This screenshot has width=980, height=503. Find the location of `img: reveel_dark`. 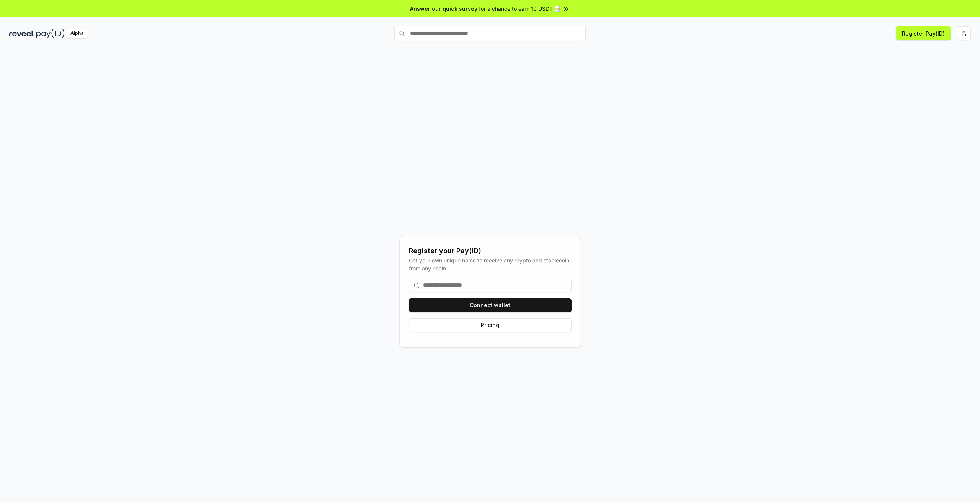

img: reveel_dark is located at coordinates (22, 34).